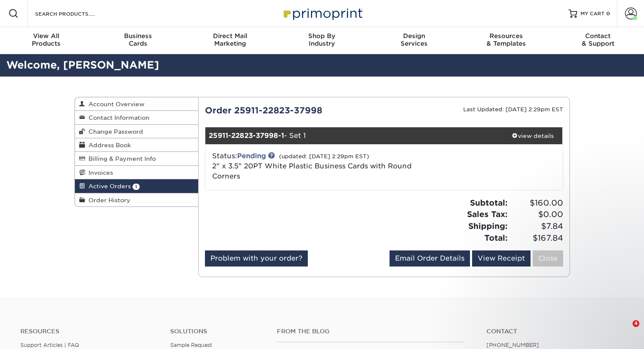  I want to click on div: & Support, so click(598, 40).